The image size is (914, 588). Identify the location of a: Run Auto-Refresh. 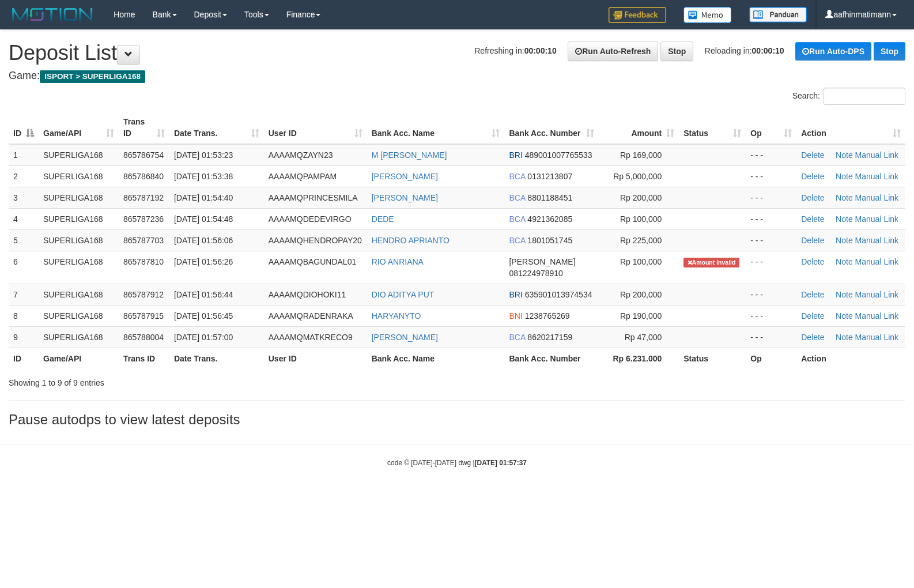
(612, 51).